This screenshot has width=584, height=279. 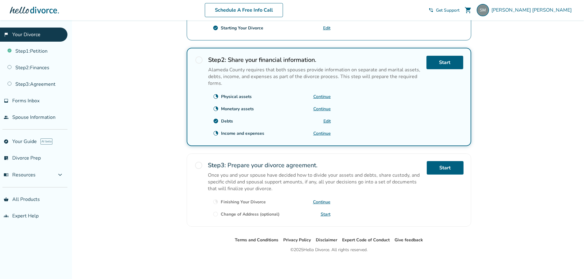 What do you see at coordinates (6, 35) in the screenshot?
I see `span: flag_2` at bounding box center [6, 35].